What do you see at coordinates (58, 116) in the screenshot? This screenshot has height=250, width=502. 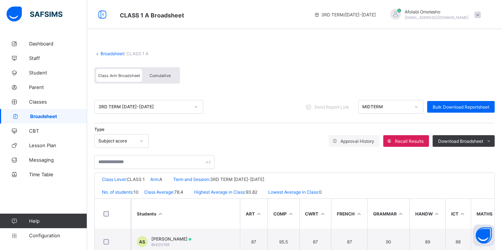 I see `span: Broadsheet` at bounding box center [58, 116].